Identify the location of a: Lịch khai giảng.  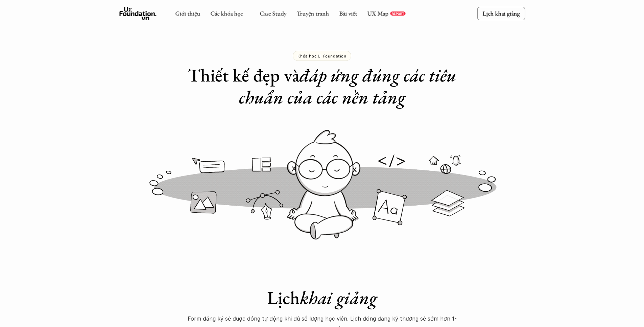
(501, 14).